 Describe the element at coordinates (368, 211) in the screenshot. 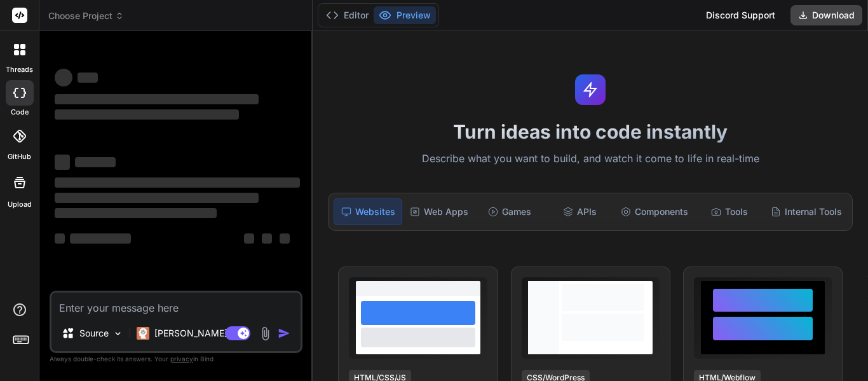

I see `div: Websites` at that location.